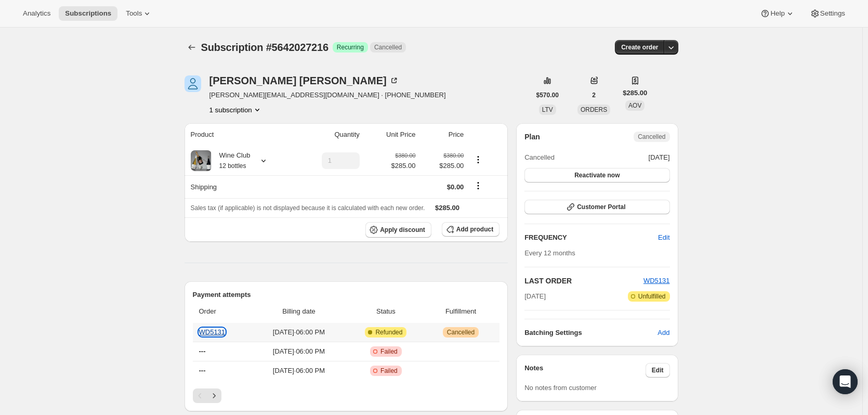 The image size is (868, 415). What do you see at coordinates (442, 135) in the screenshot?
I see `th: Price` at bounding box center [442, 135].